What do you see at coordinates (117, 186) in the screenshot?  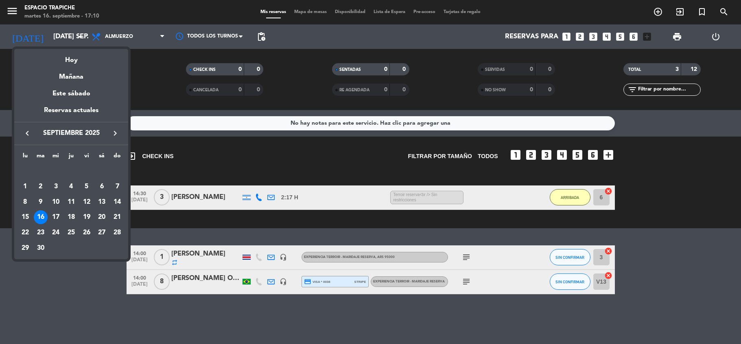 I see `td: 7 de septiembre de 2025` at bounding box center [117, 186].